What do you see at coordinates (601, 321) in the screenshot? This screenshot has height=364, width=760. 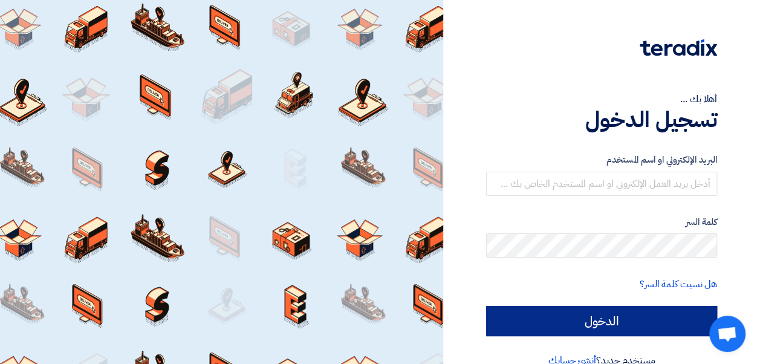 I see `input: الدخول` at bounding box center [601, 321].